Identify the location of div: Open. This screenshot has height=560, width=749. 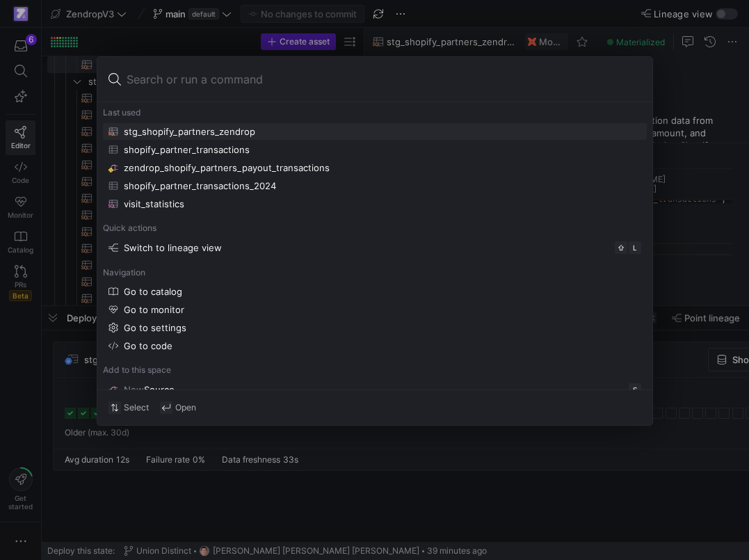
(178, 407).